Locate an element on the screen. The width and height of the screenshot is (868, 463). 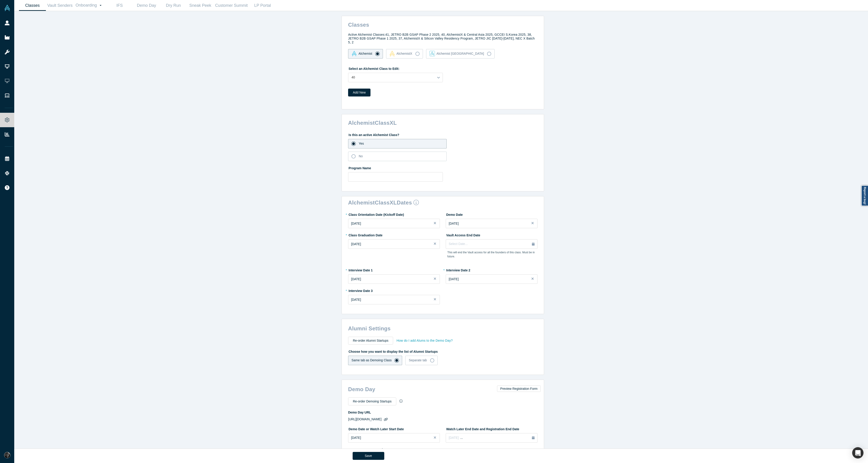
span: Same tab as Demoing Class is located at coordinates (371, 360).